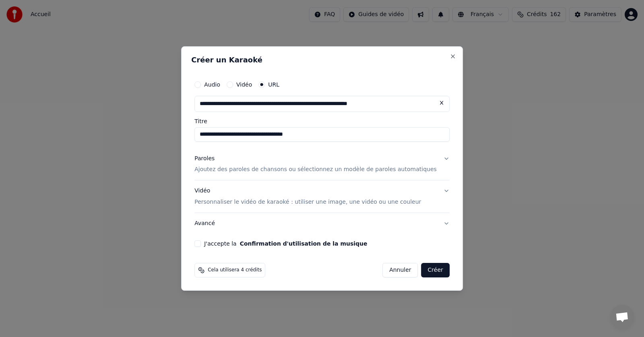  What do you see at coordinates (307, 197) in the screenshot?
I see `div: Vidéo` at bounding box center [307, 197].